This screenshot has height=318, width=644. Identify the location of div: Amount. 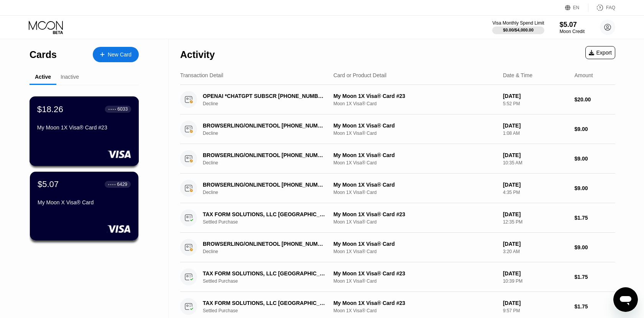
(583, 75).